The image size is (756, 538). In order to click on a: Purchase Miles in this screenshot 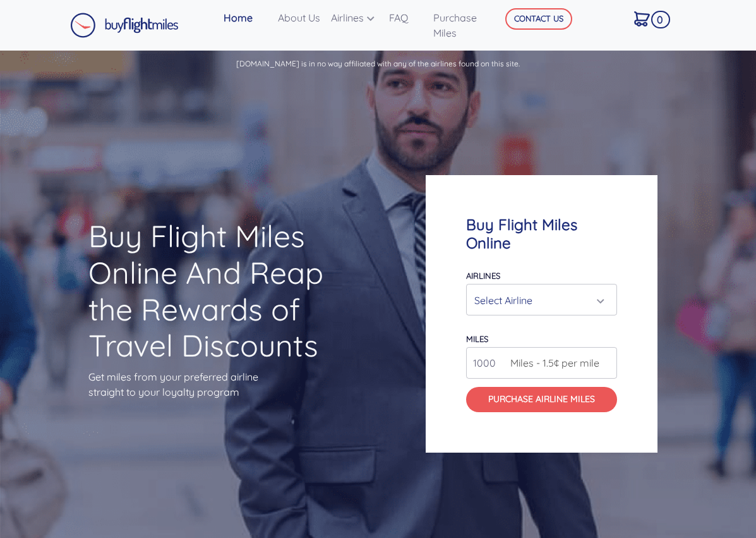, I will do `click(462, 26)`.